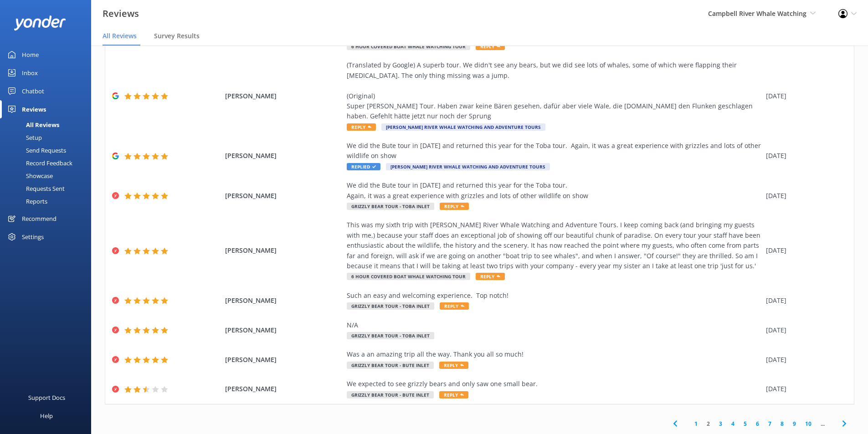 Image resolution: width=868 pixels, height=434 pixels. Describe the element at coordinates (48, 137) in the screenshot. I see `a: Setup` at that location.